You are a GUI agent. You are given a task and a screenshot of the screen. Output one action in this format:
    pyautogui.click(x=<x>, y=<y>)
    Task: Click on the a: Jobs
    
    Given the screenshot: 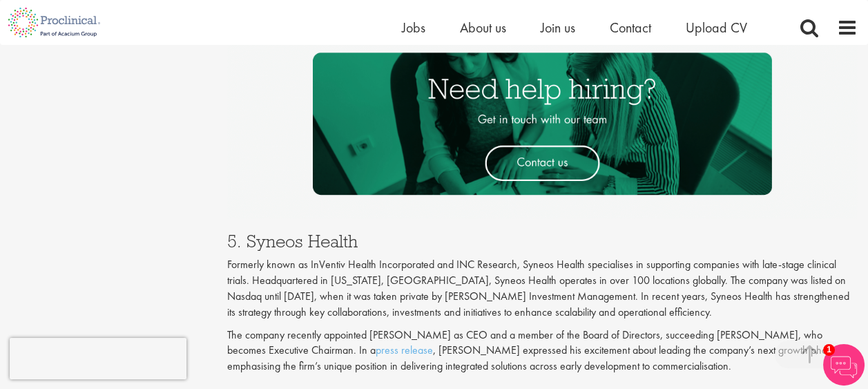 What is the action you would take?
    pyautogui.click(x=414, y=28)
    